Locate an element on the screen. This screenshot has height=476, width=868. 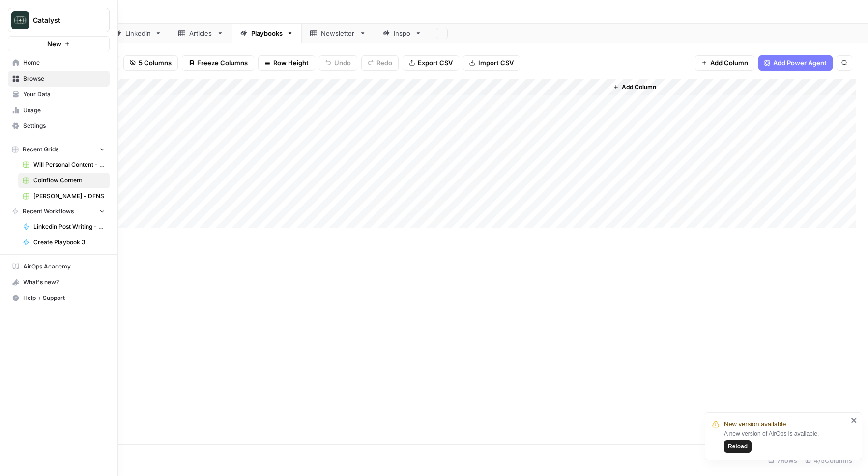
button: Help + Support is located at coordinates (59, 298).